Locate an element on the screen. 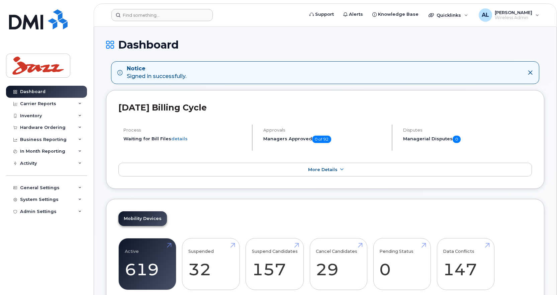  div: Signed in successfully. is located at coordinates (157, 73).